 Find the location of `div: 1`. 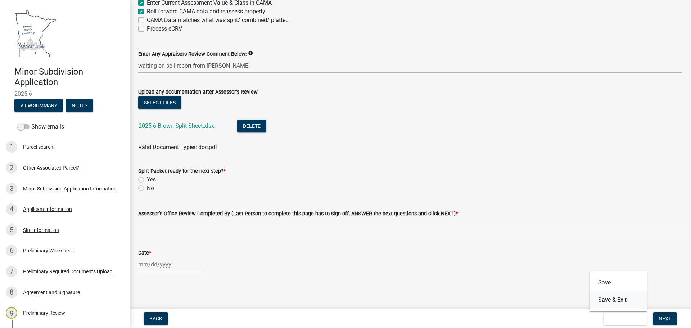

div: 1 is located at coordinates (12, 147).